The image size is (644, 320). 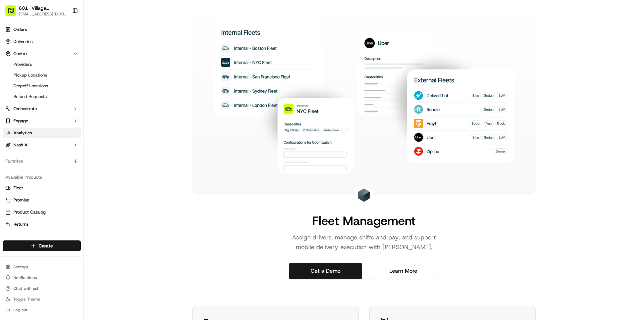 I want to click on span: Pylon, so click(x=74, y=116).